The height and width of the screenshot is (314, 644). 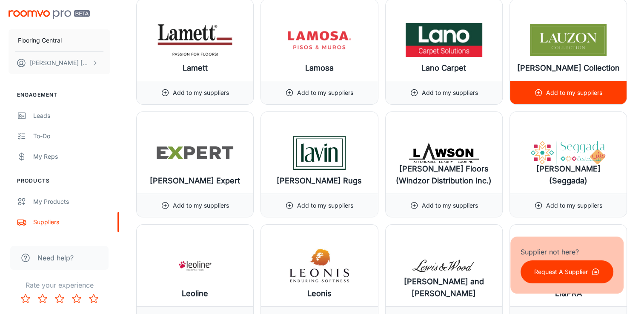 I want to click on h6: Leoline, so click(x=195, y=294).